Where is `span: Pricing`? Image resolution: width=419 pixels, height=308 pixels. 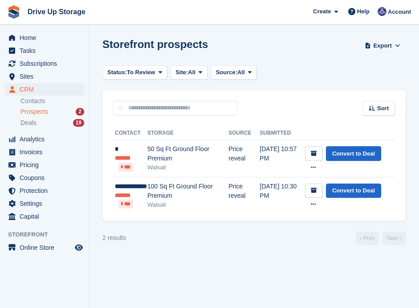 span: Pricing is located at coordinates (46, 165).